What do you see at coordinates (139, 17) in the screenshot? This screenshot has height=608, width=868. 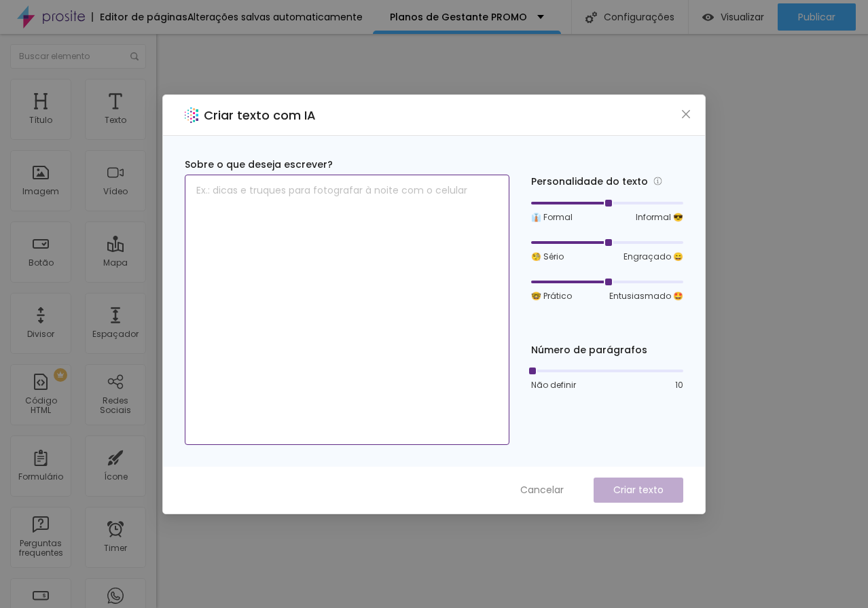 I see `div: Editor de páginas` at bounding box center [139, 17].